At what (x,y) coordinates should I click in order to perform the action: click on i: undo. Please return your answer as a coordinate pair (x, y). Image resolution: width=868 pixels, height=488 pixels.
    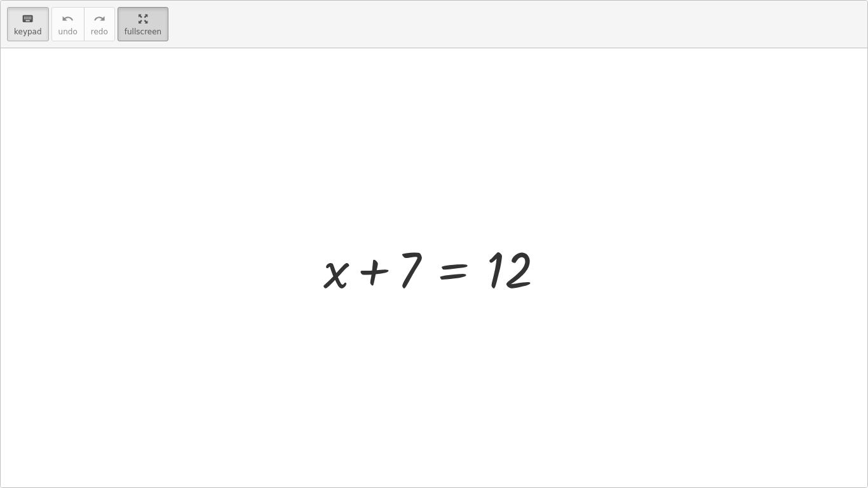
    Looking at the image, I should click on (68, 19).